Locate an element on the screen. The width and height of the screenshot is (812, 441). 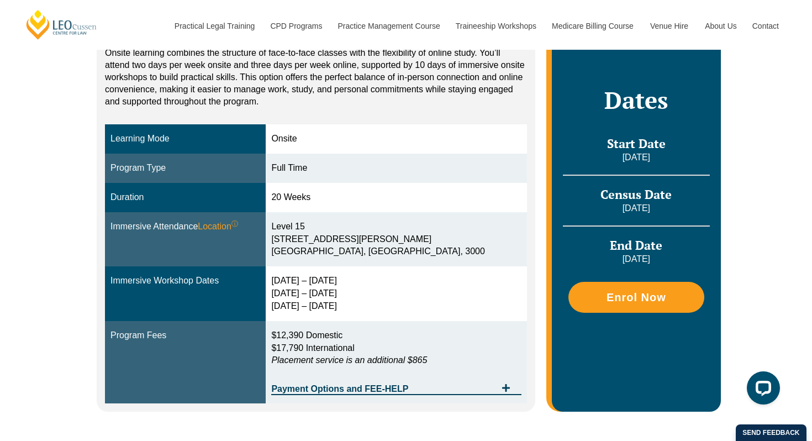
div: 20 Weeks is located at coordinates (396, 197).